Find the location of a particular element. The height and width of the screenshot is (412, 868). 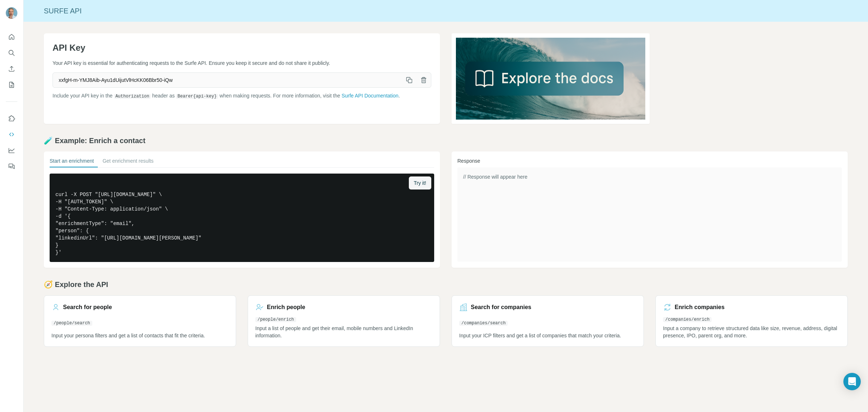

h3: Enrich companies is located at coordinates (699, 307).